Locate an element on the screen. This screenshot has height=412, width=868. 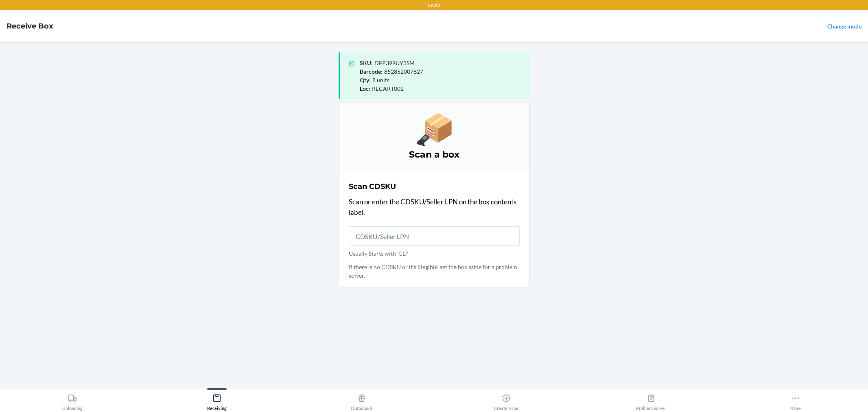
button: Receiving is located at coordinates (218, 400).